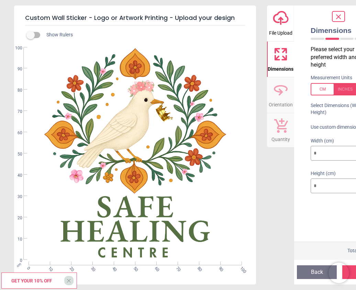 The height and width of the screenshot is (290, 356). What do you see at coordinates (143, 35) in the screenshot?
I see `div: Show Rulers` at bounding box center [143, 35].